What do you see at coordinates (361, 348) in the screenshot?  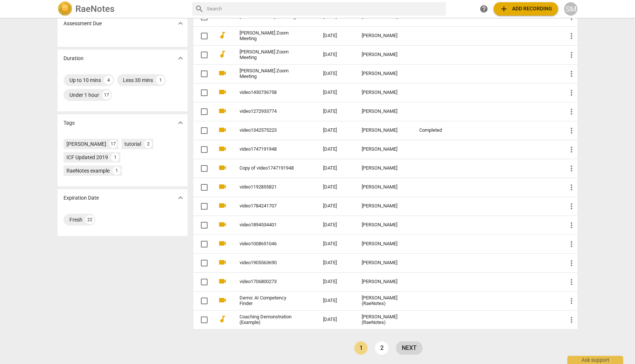 I see `a: Page 1 is your current page` at bounding box center [361, 348].